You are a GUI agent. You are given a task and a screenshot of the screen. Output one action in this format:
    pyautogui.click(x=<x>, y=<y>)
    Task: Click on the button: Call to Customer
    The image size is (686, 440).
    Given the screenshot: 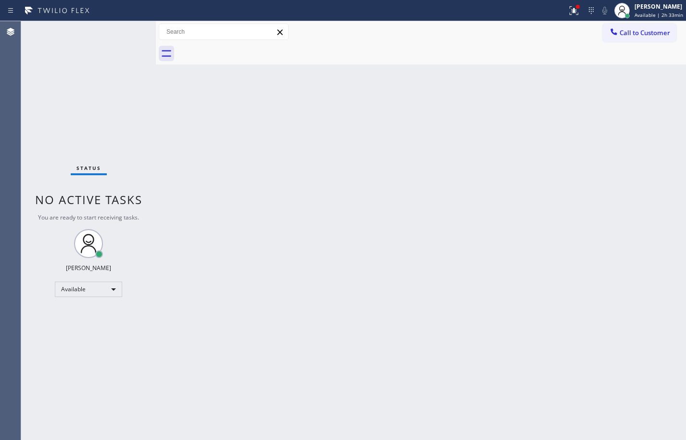 What is the action you would take?
    pyautogui.click(x=639, y=33)
    